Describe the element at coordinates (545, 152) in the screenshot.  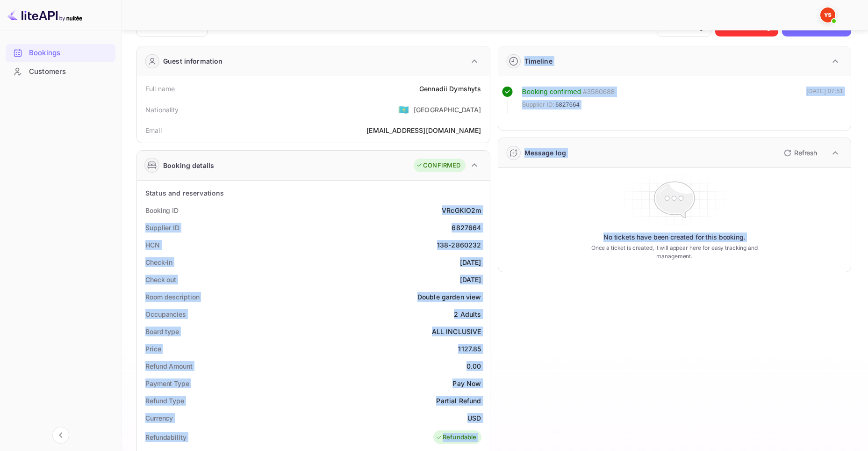
I see `div: Message log` at that location.